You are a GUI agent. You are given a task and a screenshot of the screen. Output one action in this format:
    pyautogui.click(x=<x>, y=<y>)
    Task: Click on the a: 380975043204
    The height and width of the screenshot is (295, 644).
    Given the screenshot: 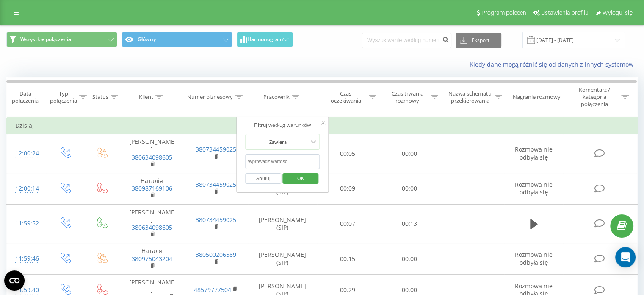 What is the action you would take?
    pyautogui.click(x=152, y=258)
    